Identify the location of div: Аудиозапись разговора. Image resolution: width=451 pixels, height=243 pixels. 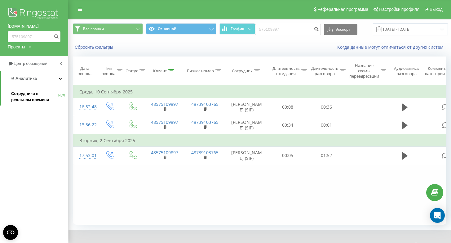
(407, 71).